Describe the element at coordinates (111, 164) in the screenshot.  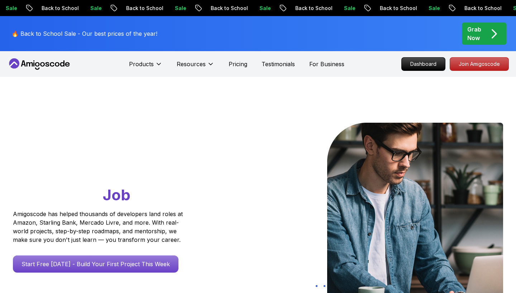
I see `h1: Go From Learning to Hired: Master Java, Spring Boot & Cloud Skills That Get You the` at that location.